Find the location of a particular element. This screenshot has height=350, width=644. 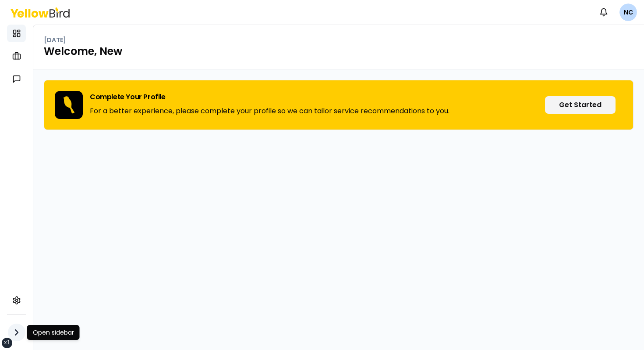

h3: Complete Your Profile is located at coordinates (269, 97).